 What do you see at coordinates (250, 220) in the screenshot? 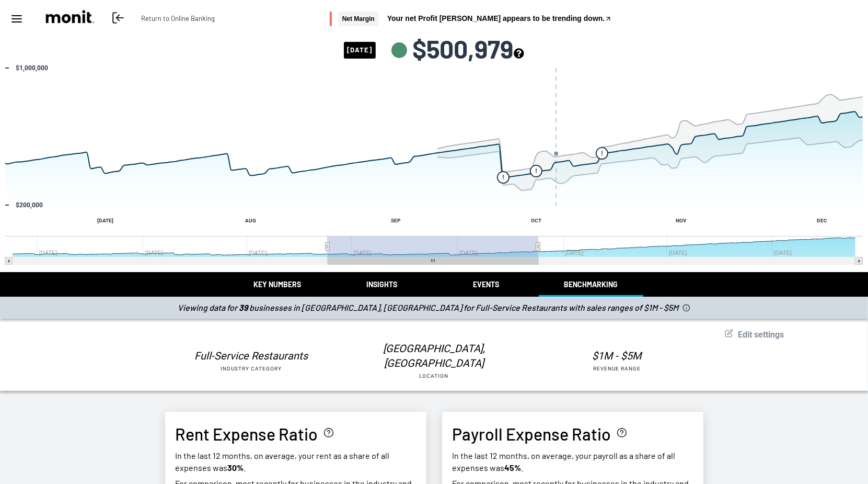
I see `text: AUG` at bounding box center [250, 220].